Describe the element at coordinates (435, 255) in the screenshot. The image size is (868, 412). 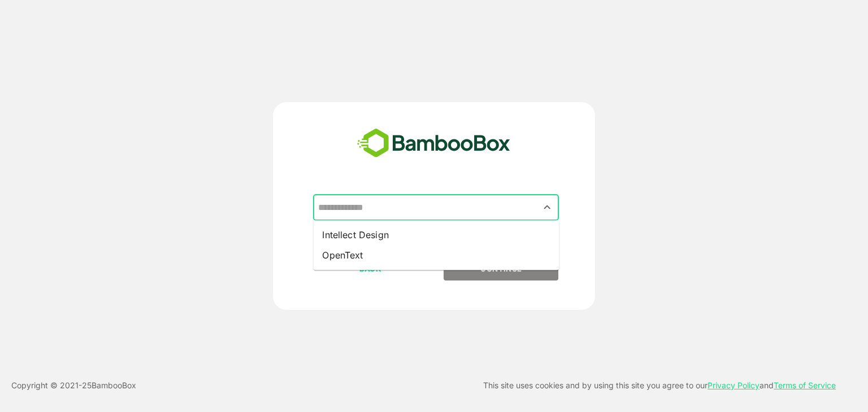
I see `li: OpenText` at that location.